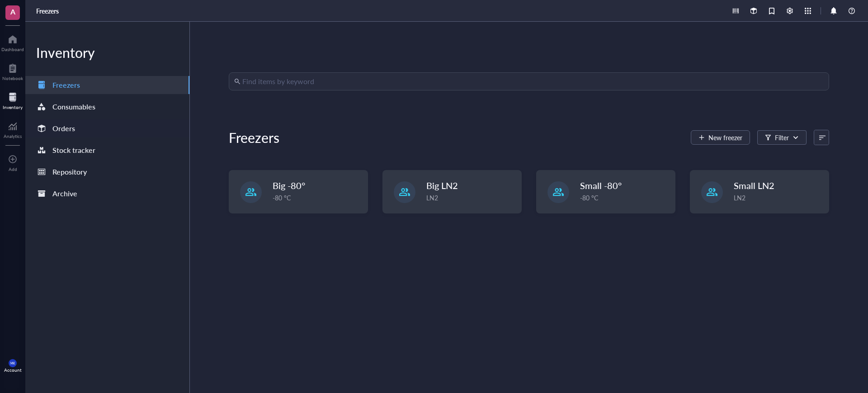  I want to click on a: Dashboard, so click(13, 42).